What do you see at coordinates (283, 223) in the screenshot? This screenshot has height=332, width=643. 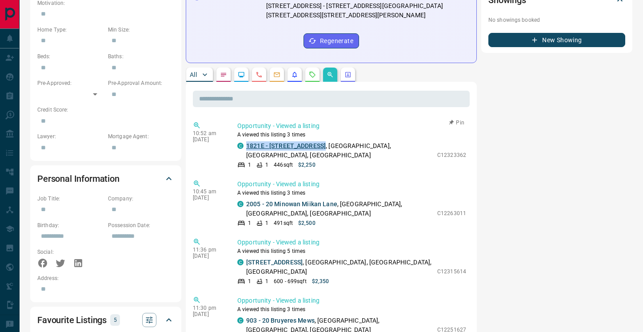 I see `p: 491 sqft` at bounding box center [283, 223].